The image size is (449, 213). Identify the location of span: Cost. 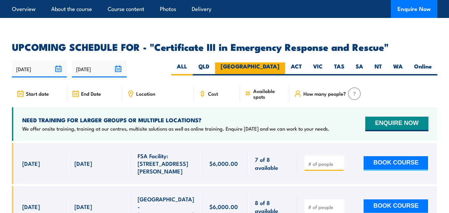
(213, 93).